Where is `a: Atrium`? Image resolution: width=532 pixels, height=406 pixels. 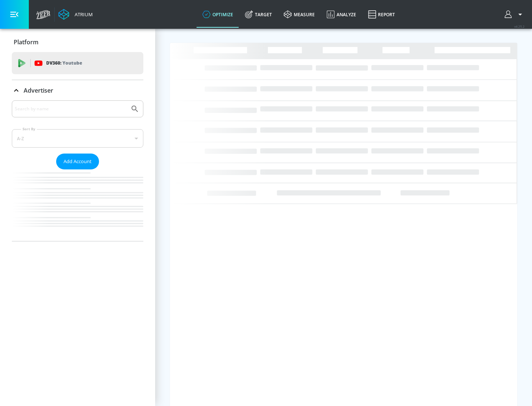
a: Atrium is located at coordinates (76, 14).